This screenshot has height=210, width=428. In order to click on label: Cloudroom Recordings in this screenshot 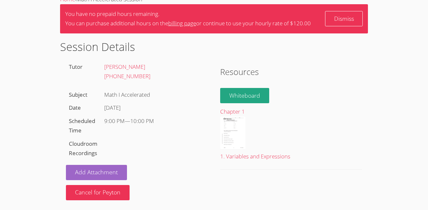, I will do `click(83, 148)`.